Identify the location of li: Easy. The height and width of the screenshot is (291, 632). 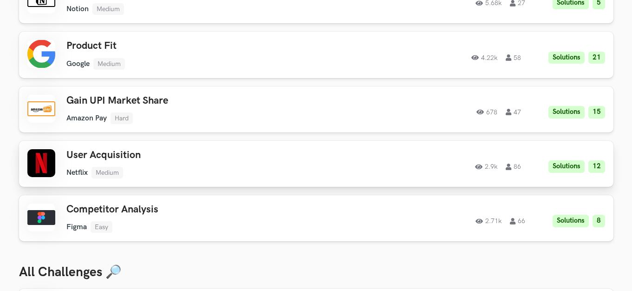
(101, 227).